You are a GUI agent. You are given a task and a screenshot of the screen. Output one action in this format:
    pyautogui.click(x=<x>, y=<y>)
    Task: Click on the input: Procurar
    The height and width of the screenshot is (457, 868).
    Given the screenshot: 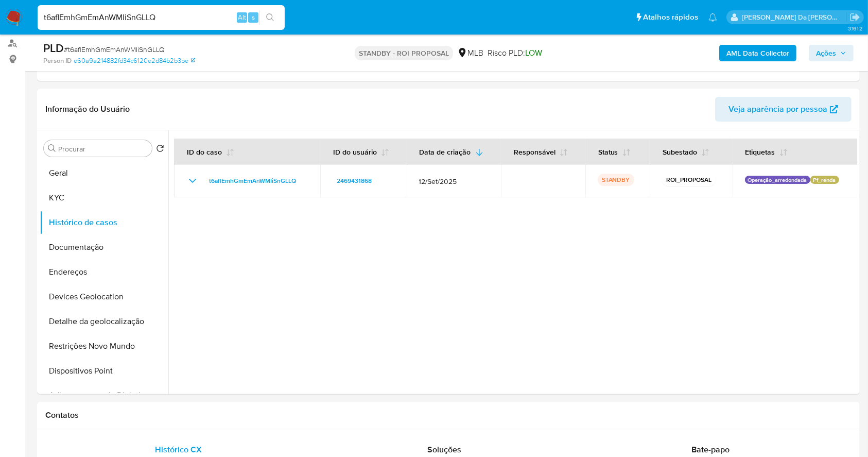 What is the action you would take?
    pyautogui.click(x=103, y=149)
    